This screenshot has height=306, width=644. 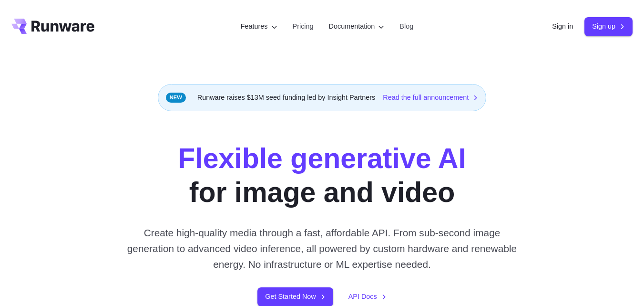 What do you see at coordinates (322, 158) in the screenshot?
I see `strong: Flexible generative AI` at bounding box center [322, 158].